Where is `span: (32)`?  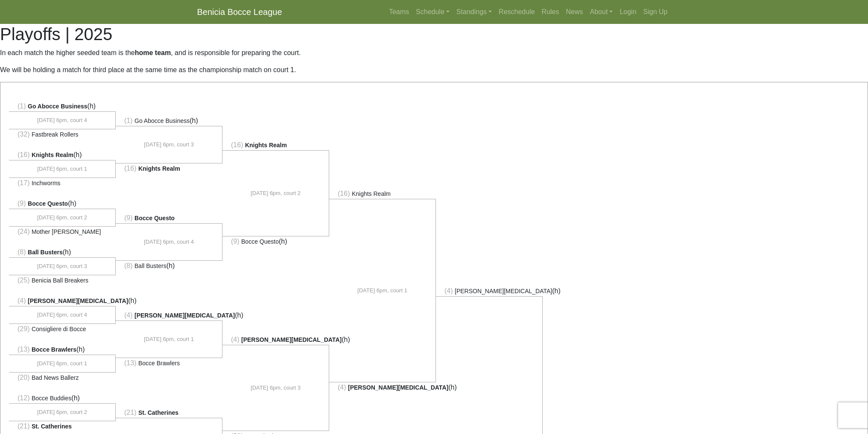 span: (32) is located at coordinates (24, 134).